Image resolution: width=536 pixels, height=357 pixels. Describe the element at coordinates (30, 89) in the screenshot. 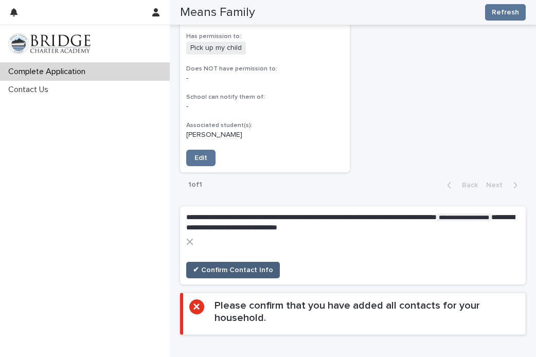

I see `p: Contact Us` at that location.